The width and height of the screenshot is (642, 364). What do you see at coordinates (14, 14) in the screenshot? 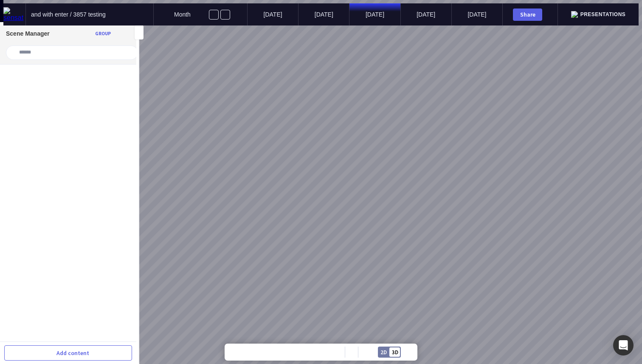
I see `img: sensat` at bounding box center [14, 14].